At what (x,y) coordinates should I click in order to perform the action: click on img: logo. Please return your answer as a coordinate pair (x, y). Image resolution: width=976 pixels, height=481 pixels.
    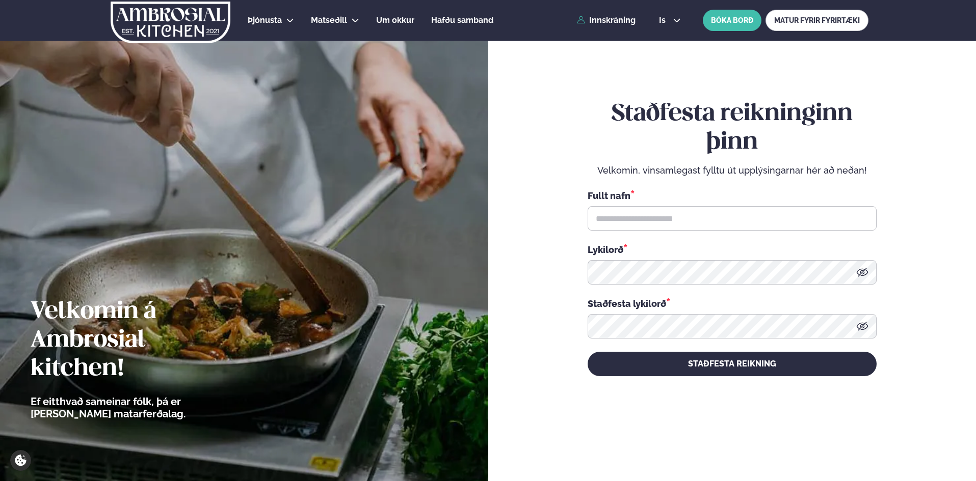
    Looking at the image, I should click on (170, 22).